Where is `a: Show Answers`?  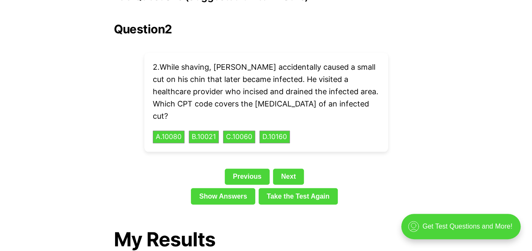 a: Show Answers is located at coordinates (223, 196).